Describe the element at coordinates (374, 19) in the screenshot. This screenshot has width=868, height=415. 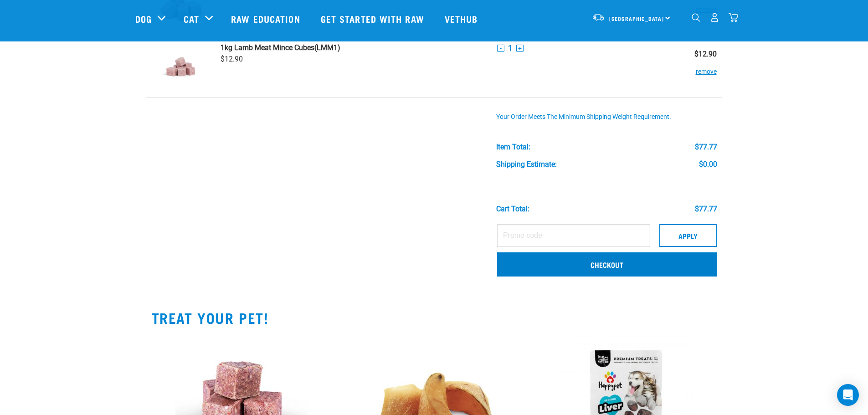
I see `a: Get started with Raw` at that location.